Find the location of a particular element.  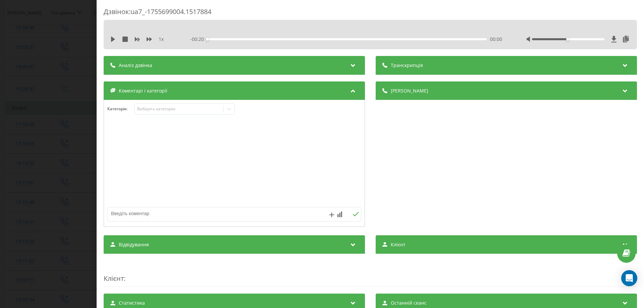

span: 1 x is located at coordinates (161, 39).